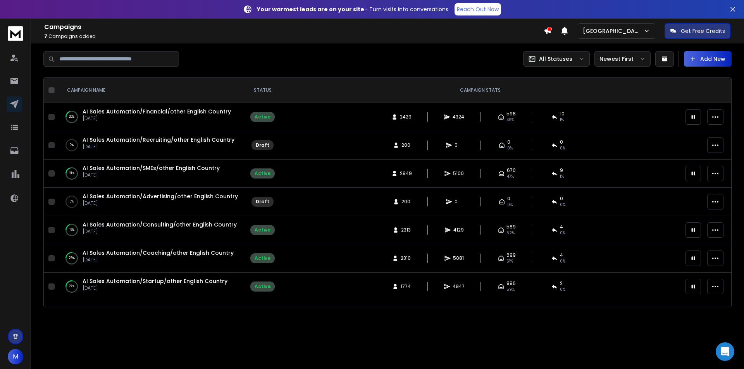  Describe the element at coordinates (16, 357) in the screenshot. I see `span: M` at that location.